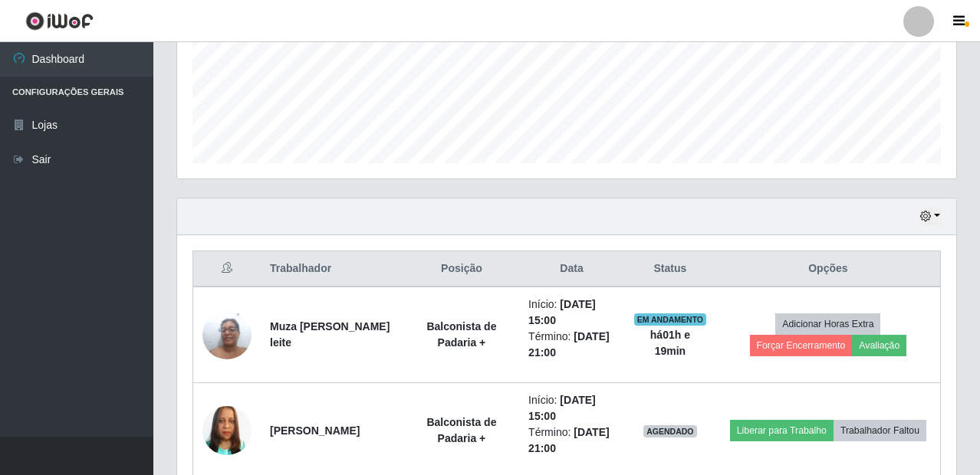  Describe the element at coordinates (671, 343) in the screenshot. I see `strong: há 01 h e 19 min` at that location.